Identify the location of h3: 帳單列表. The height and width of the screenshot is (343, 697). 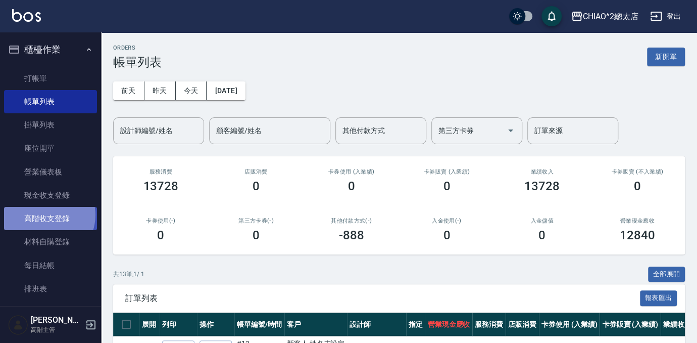
(137, 62).